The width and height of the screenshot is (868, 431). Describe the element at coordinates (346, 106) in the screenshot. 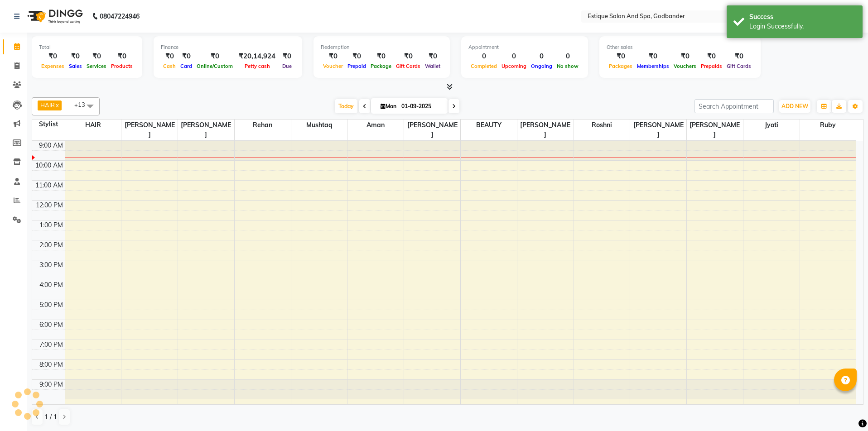

I see `span: Today` at that location.